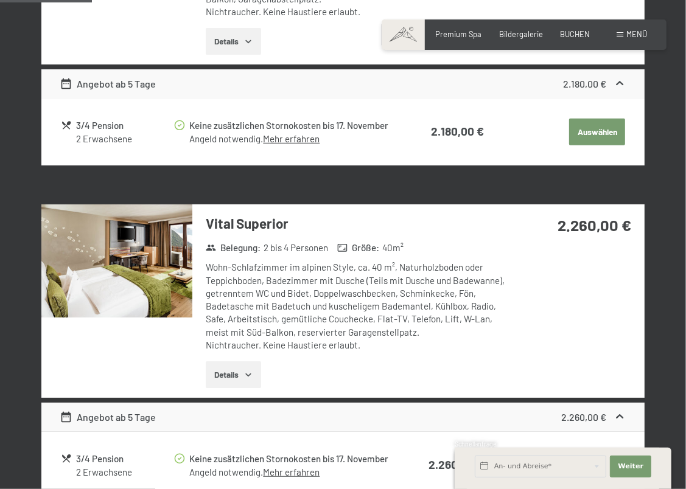  I want to click on div: Wohn-Schlafzimmer im alpinen Style, ca. 40 m², Naturholzboden oder Teppichboden, Badezimmer mit D..., so click(357, 306).